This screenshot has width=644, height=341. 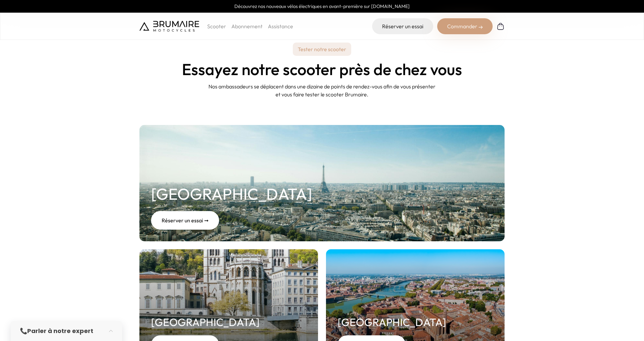 I want to click on a: Assistance, so click(x=280, y=26).